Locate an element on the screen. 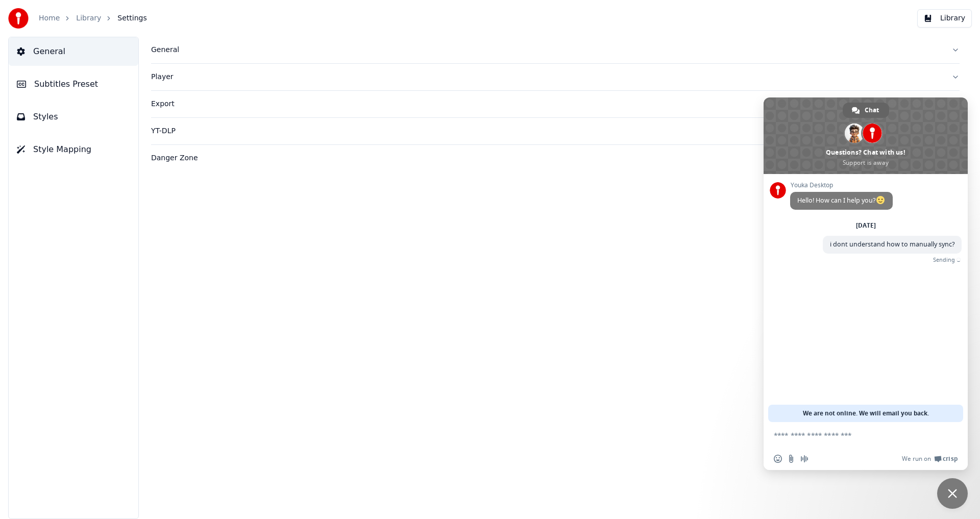  span: Chat is located at coordinates (872, 110).